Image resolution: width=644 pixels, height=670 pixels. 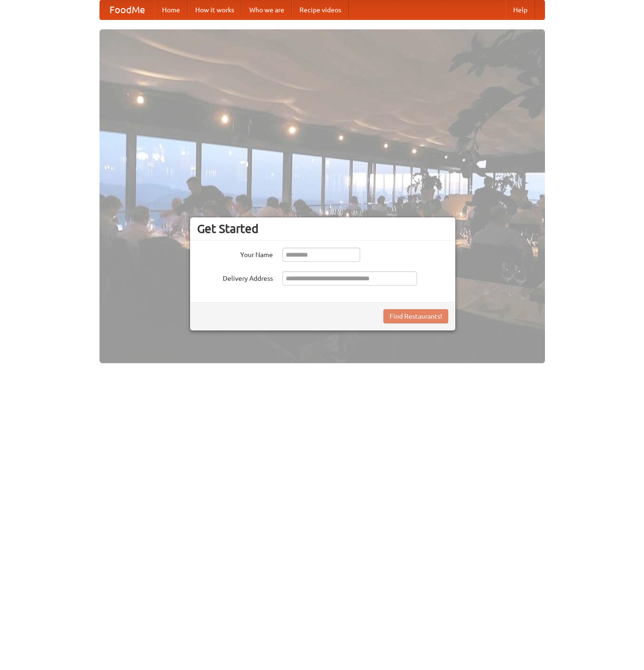 What do you see at coordinates (127, 10) in the screenshot?
I see `a: FoodMe` at bounding box center [127, 10].